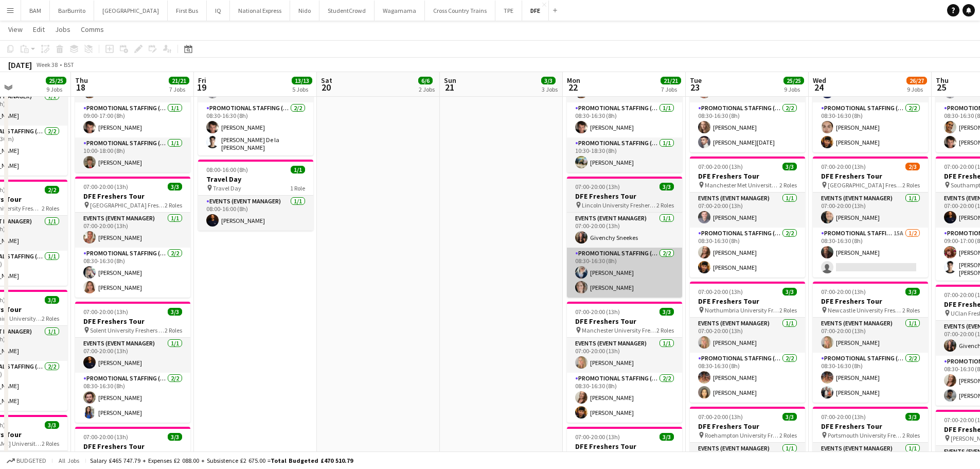  Describe the element at coordinates (15, 29) in the screenshot. I see `a: View` at that location.